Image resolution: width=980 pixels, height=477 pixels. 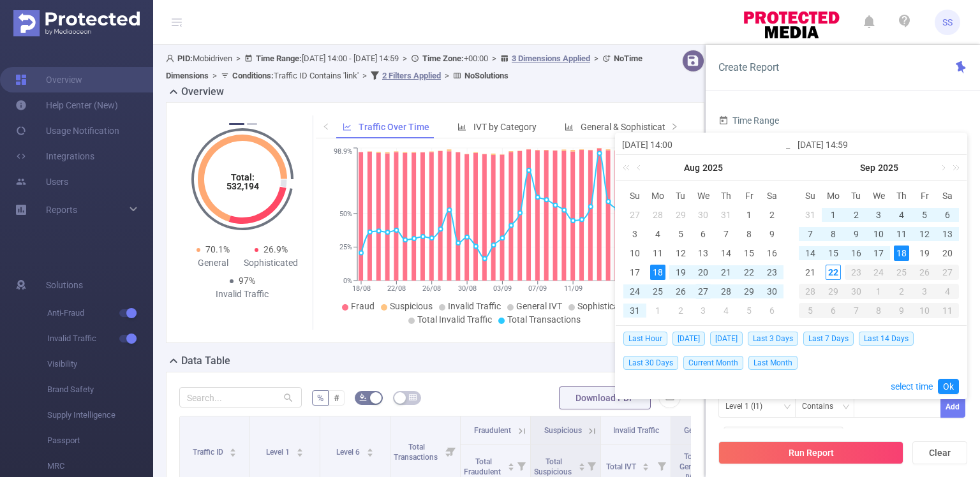 What do you see at coordinates (772, 234) in the screenshot?
I see `div: 9` at bounding box center [772, 234].